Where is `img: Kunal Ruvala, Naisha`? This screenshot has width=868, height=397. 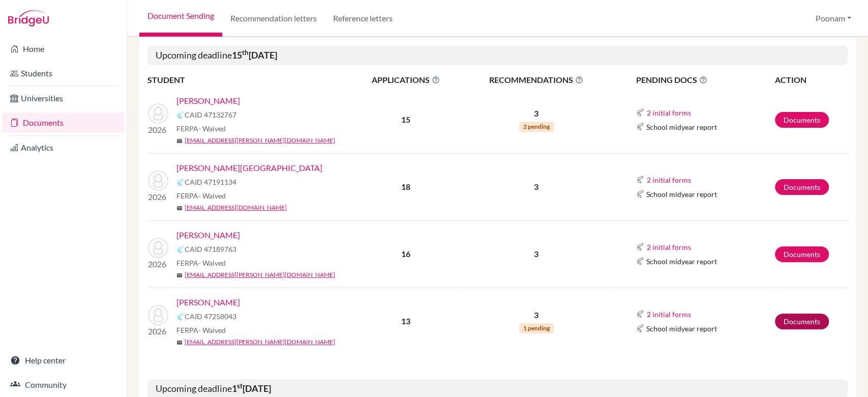 img: Kunal Ruvala, Naisha is located at coordinates (158, 181).